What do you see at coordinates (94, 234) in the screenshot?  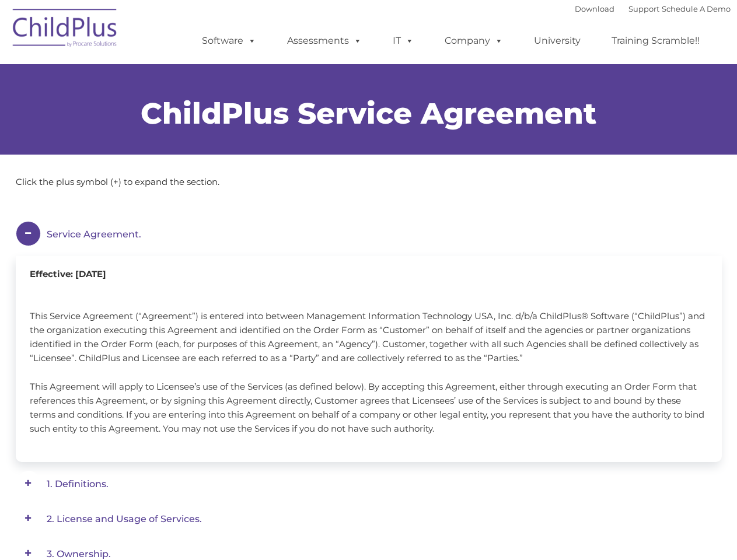 I see `span: Service Agreement.` at bounding box center [94, 234].